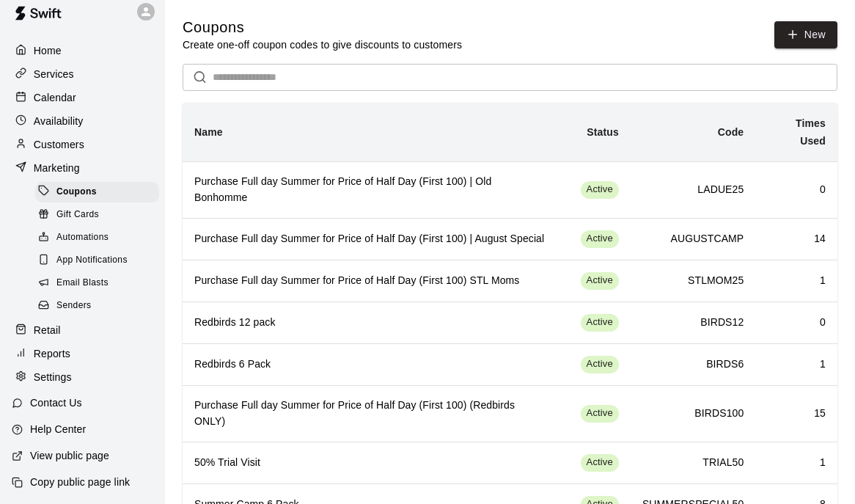  Describe the element at coordinates (82, 353) in the screenshot. I see `a: Reports` at that location.